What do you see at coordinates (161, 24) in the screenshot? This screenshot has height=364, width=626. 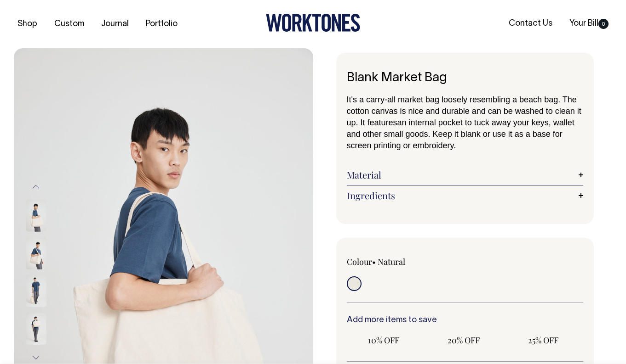 I see `a: Portfolio` at bounding box center [161, 24].